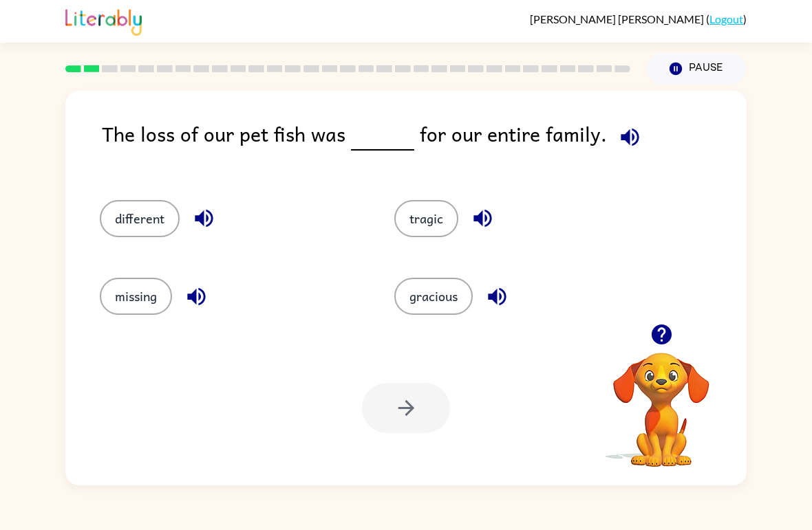 This screenshot has width=812, height=530. Describe the element at coordinates (661, 400) in the screenshot. I see `video: Your browser must support playing .mp4 files to use Literably. Please try using another browser.` at that location.